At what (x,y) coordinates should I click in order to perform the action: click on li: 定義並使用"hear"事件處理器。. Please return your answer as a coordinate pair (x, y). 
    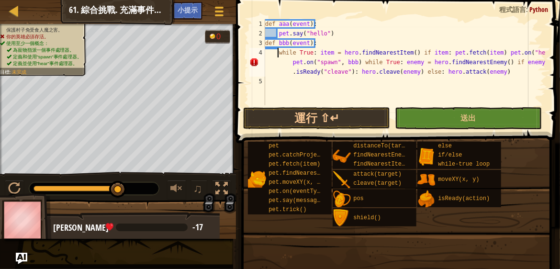
    Looking at the image, I should click on (44, 64).